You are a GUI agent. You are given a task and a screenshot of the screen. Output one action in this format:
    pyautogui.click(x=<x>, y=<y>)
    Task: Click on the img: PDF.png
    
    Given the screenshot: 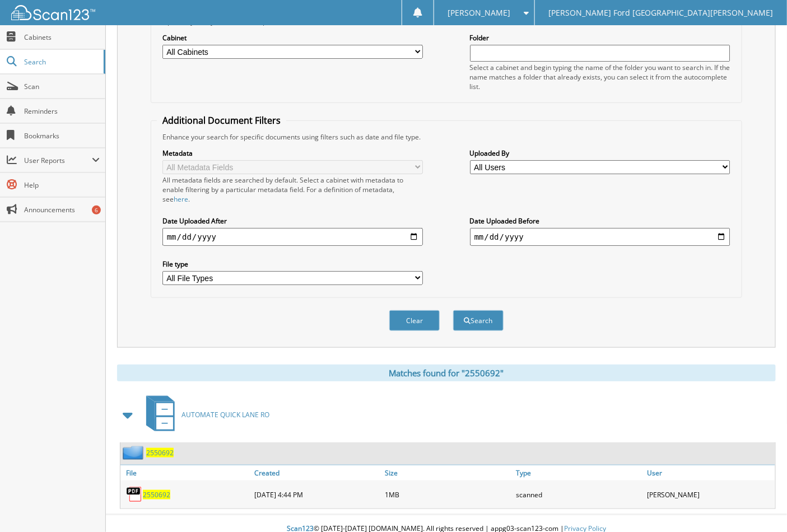 What is the action you would take?
    pyautogui.click(x=134, y=495)
    